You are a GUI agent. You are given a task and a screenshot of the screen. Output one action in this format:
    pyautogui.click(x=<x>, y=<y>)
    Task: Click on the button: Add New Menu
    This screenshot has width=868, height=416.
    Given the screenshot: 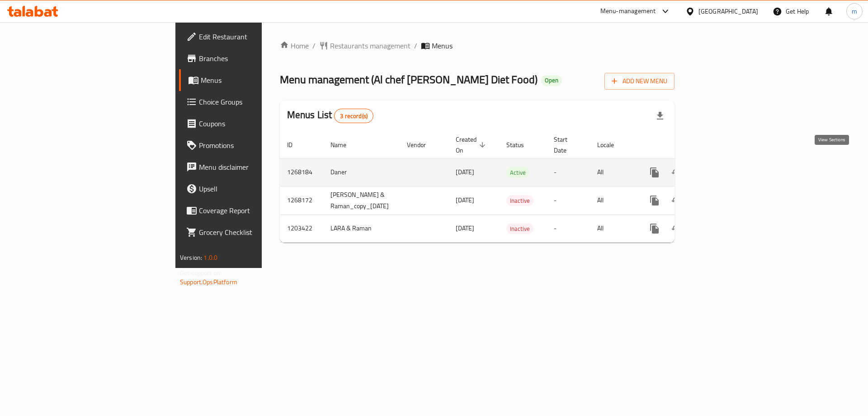 What is the action you would take?
    pyautogui.click(x=639, y=81)
    